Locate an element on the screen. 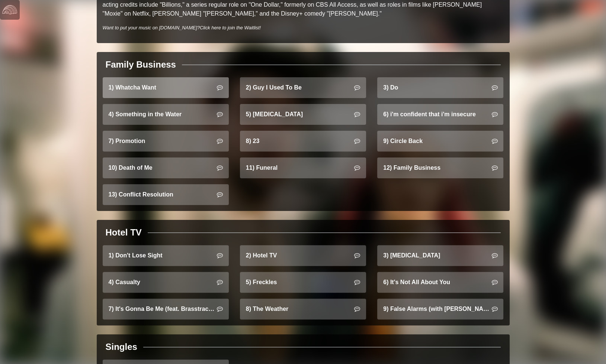  a: 6) i'm confident that i'm insecure is located at coordinates (440, 115).